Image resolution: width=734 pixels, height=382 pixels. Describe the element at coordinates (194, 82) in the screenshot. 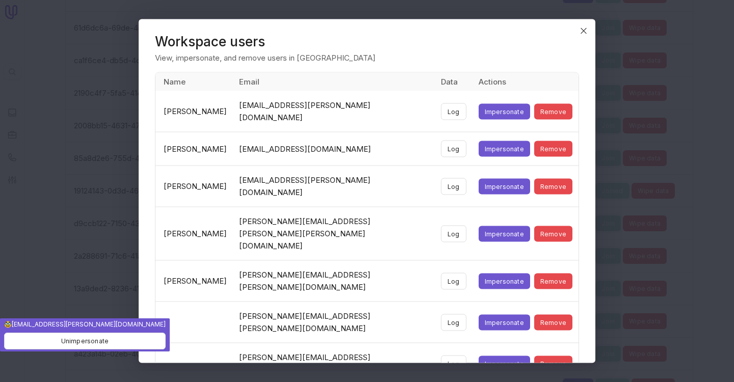

I see `th: Name` at that location.